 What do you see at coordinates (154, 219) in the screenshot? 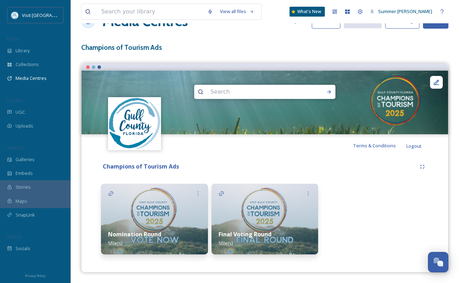
I see `img: 76ac67d2-034d-4542-8492-7d3c3545ee44.jpg` at bounding box center [154, 219].